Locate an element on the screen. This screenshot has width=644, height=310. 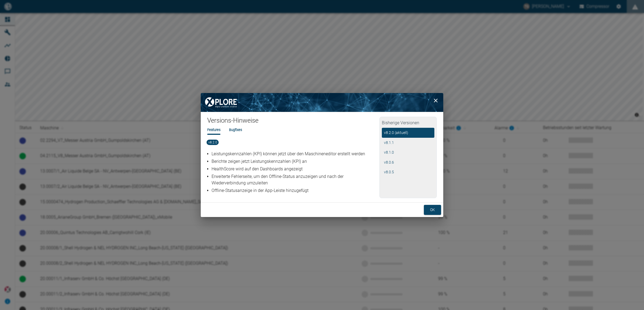
h1: Versions-Hinweise is located at coordinates (293, 122).